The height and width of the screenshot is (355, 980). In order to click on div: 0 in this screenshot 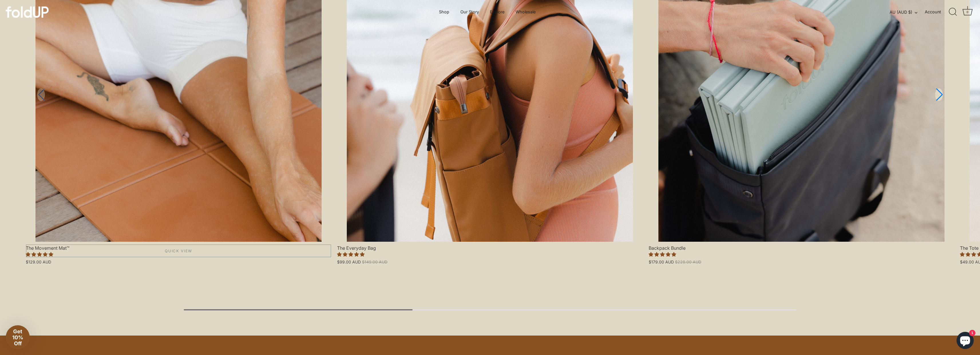, I will do `click(968, 12)`.